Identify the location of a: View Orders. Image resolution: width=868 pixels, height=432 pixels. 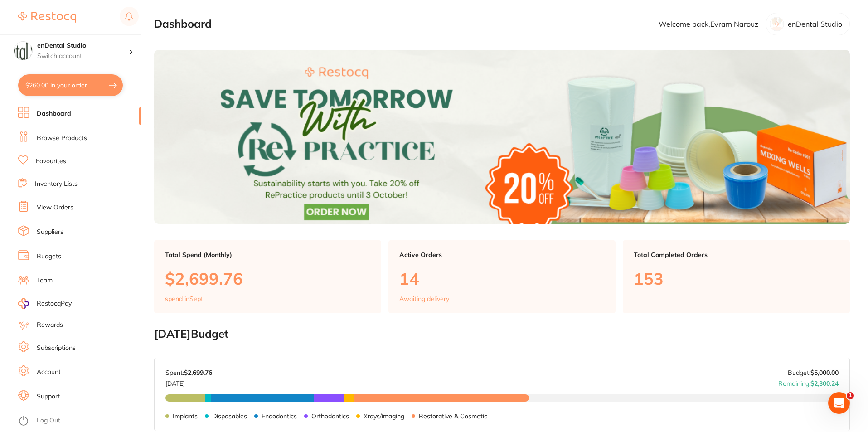
(55, 208).